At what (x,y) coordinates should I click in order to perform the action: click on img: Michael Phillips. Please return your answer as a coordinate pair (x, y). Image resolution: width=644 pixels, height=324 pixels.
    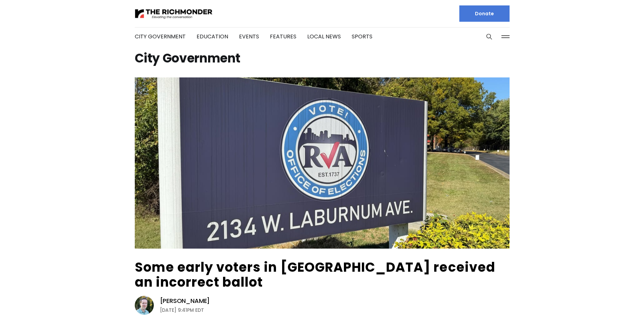
    Looking at the image, I should click on (144, 305).